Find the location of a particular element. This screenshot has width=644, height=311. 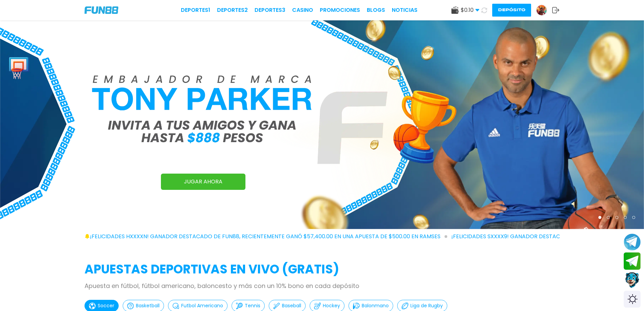

img: Avatar is located at coordinates (541, 10).